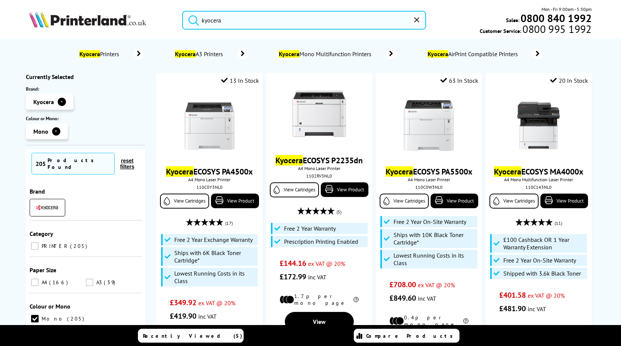 The height and width of the screenshot is (346, 621). Describe the element at coordinates (213, 240) in the screenshot. I see `span: Free 2 Year Exchange Warranty` at that location.